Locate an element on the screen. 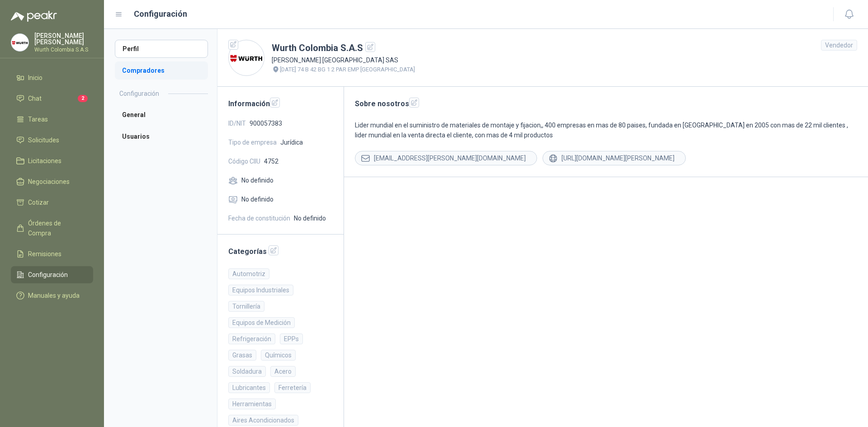 The width and height of the screenshot is (868, 427). a: Solicitudes is located at coordinates (52, 140).